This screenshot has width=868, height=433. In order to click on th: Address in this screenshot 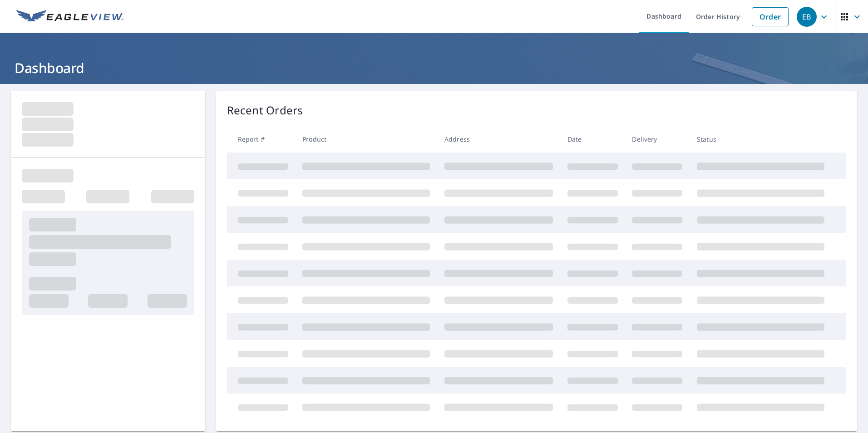, I will do `click(498, 139)`.